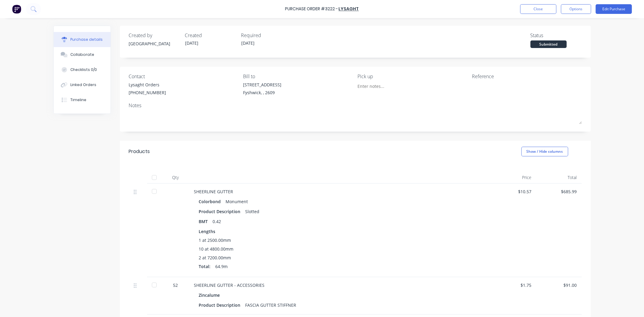 The image size is (644, 317). I want to click on div: Purchase details, so click(86, 40).